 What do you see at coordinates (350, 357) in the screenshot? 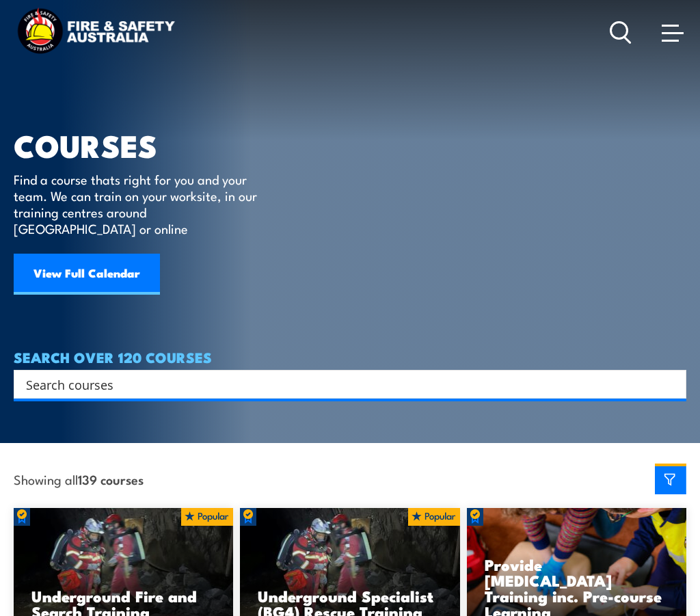
I see `h4: SEARCH OVER 120 COURSES` at bounding box center [350, 357].